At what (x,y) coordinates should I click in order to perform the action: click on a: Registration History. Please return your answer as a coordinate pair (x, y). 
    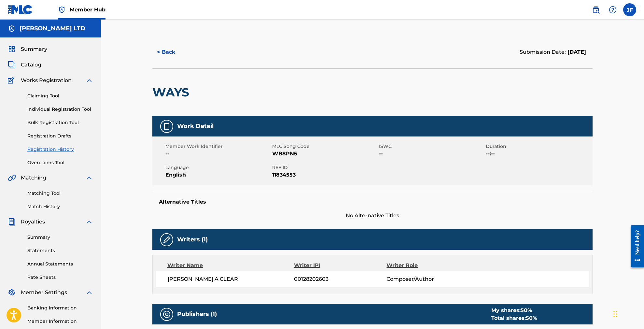
    Looking at the image, I should click on (60, 149).